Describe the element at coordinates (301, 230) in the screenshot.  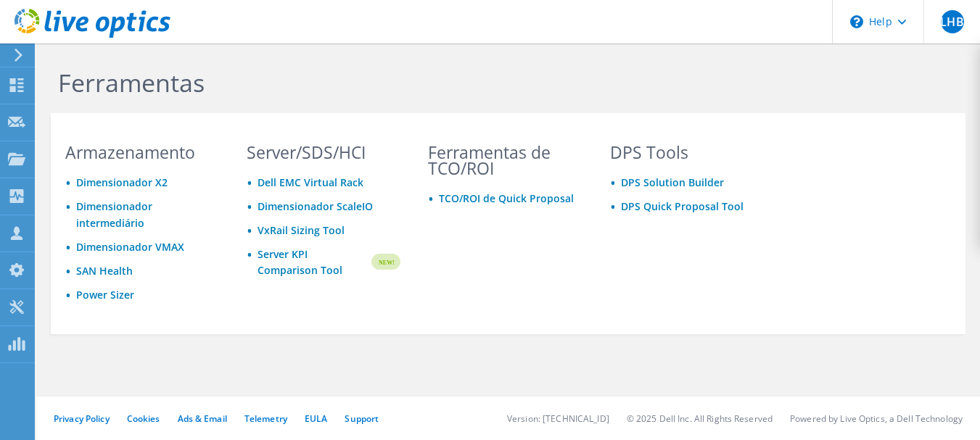
I see `a: VxRail Sizing Tool` at that location.